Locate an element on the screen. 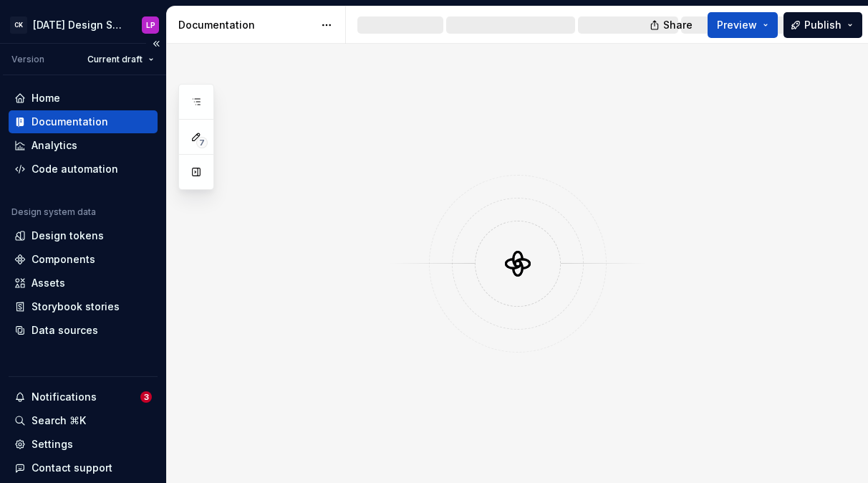 The image size is (868, 483). div: Analytics is located at coordinates (54, 146).